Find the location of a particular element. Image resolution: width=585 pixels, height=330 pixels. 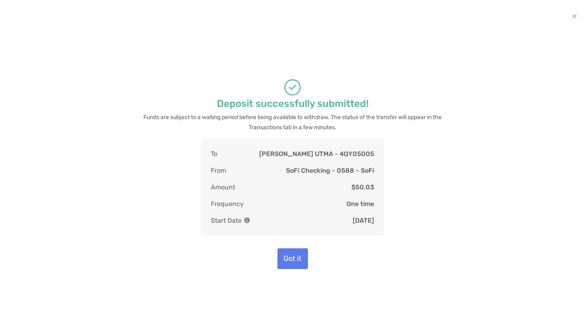

p: Start Date is located at coordinates (231, 220).